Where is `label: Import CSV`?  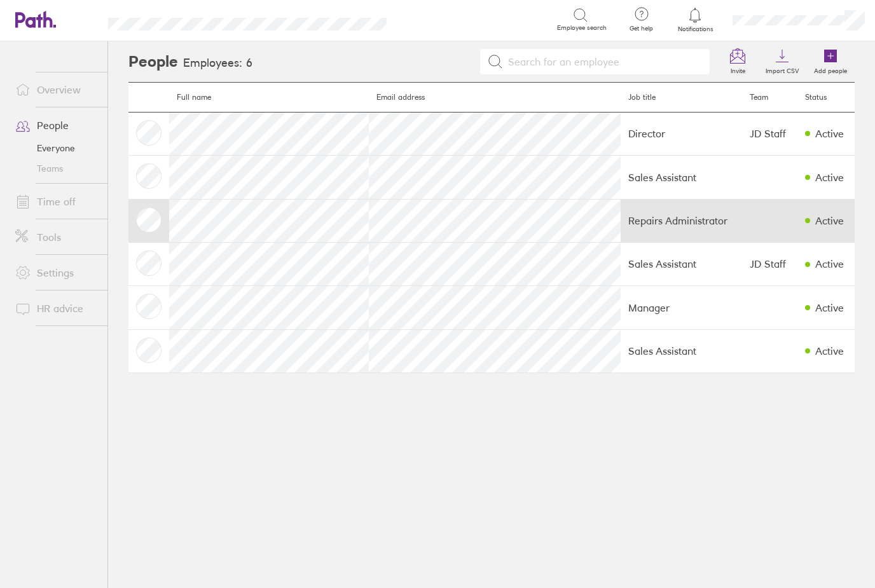
label: Import CSV is located at coordinates (782, 70).